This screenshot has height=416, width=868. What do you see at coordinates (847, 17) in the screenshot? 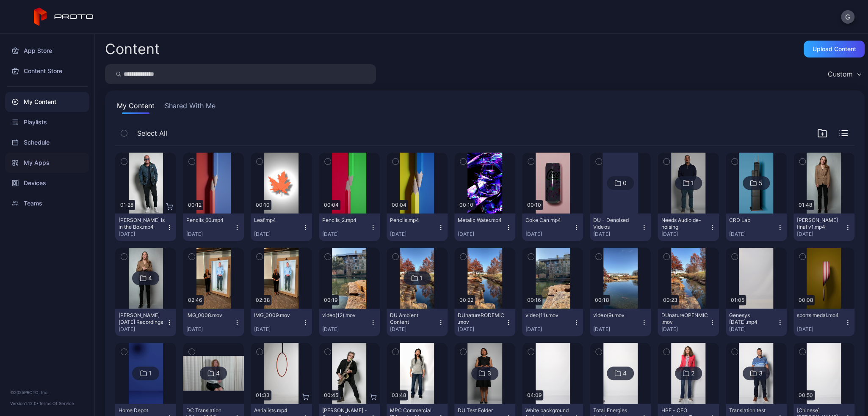
I see `button: G` at bounding box center [847, 17].